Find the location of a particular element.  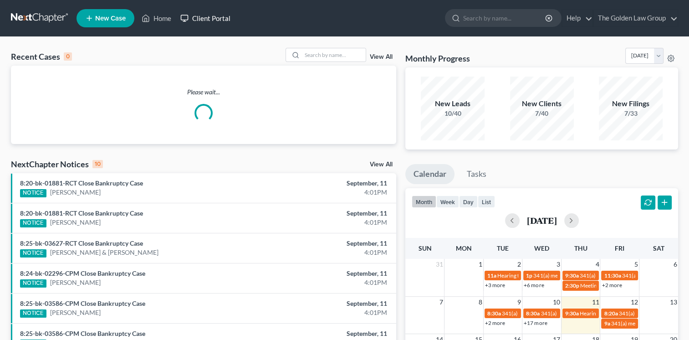

span: 11 is located at coordinates (595, 302).